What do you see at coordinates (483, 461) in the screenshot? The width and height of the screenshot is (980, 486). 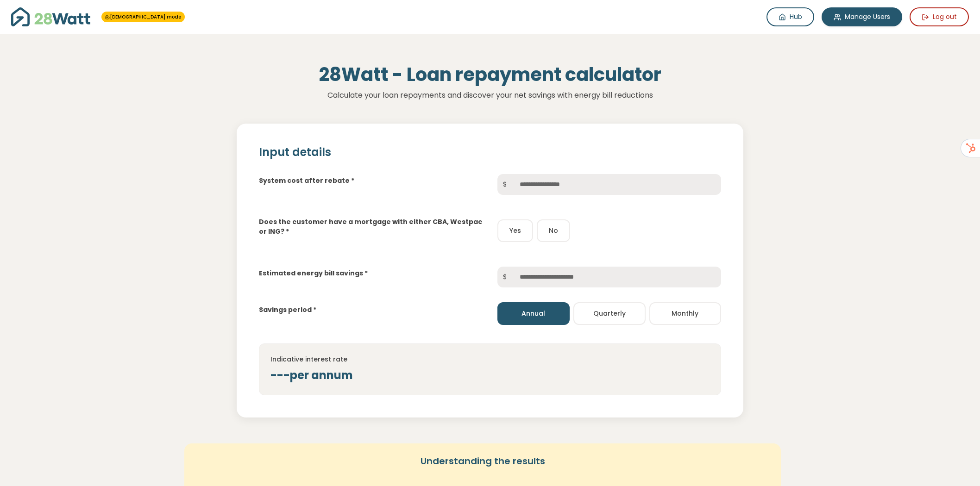 I see `h5: Understanding the results` at bounding box center [483, 461].